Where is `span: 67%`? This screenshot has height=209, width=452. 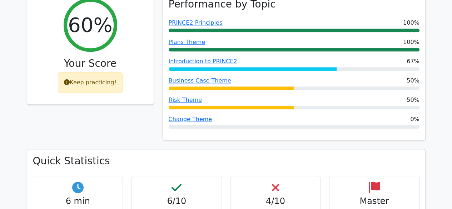
span: 67% is located at coordinates (413, 61).